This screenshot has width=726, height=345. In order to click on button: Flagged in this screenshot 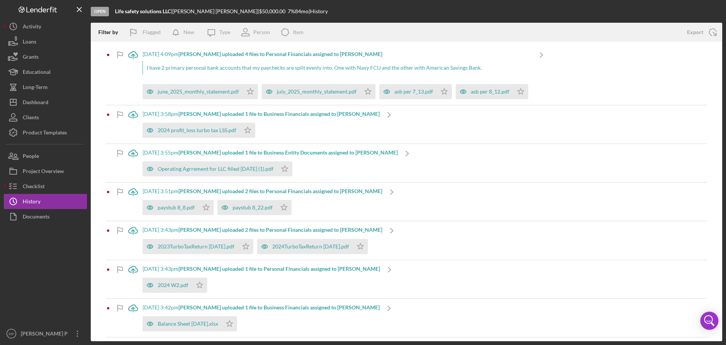, I will do `click(146, 32)`.